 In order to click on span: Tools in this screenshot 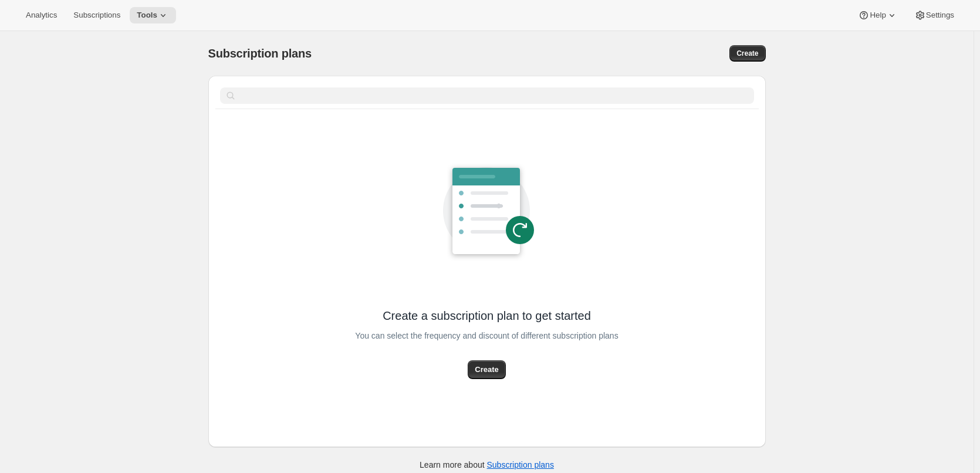, I will do `click(146, 15)`.